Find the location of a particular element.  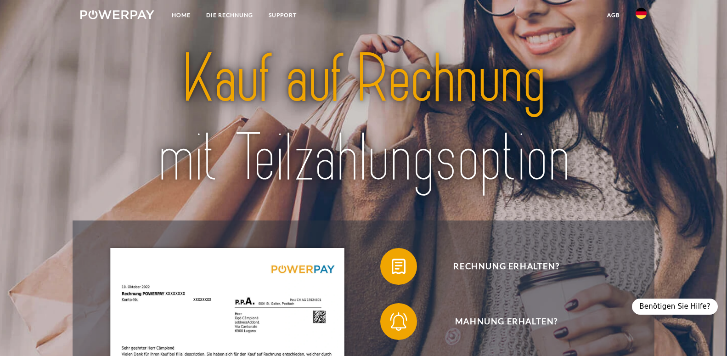

button: Mahnung erhalten? is located at coordinates (500, 322).